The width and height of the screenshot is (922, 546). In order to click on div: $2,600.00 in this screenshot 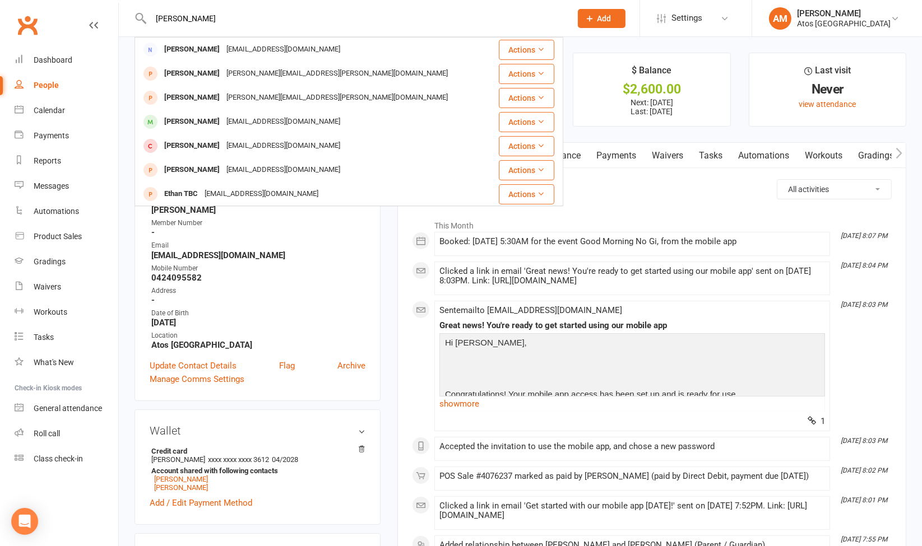, I will do `click(651, 89)`.